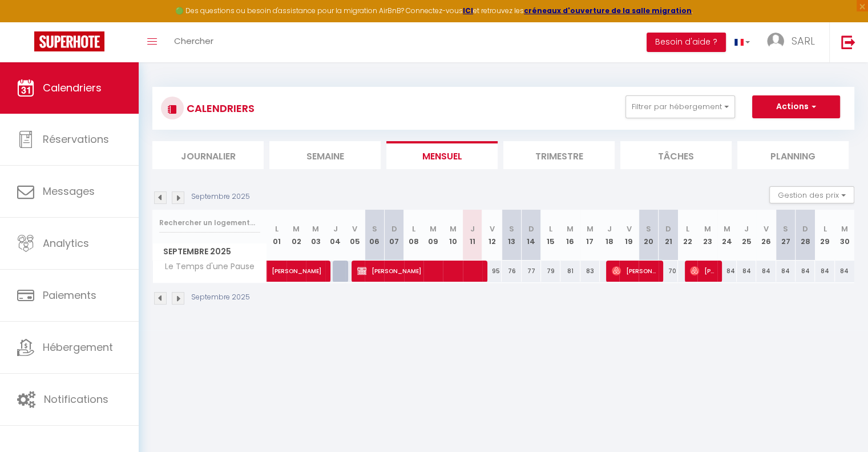  What do you see at coordinates (210, 222) in the screenshot?
I see `input: Rechercher un logement...` at bounding box center [210, 222].